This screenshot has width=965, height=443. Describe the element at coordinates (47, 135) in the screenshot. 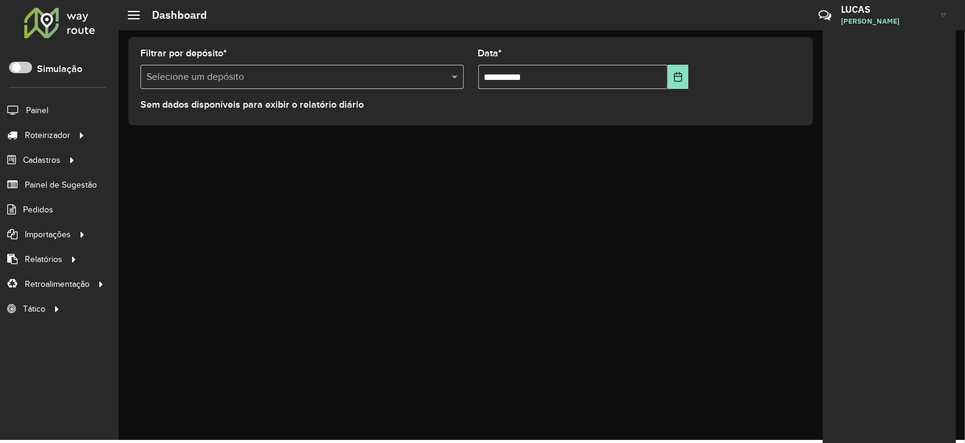

I see `span: Roteirizador` at that location.